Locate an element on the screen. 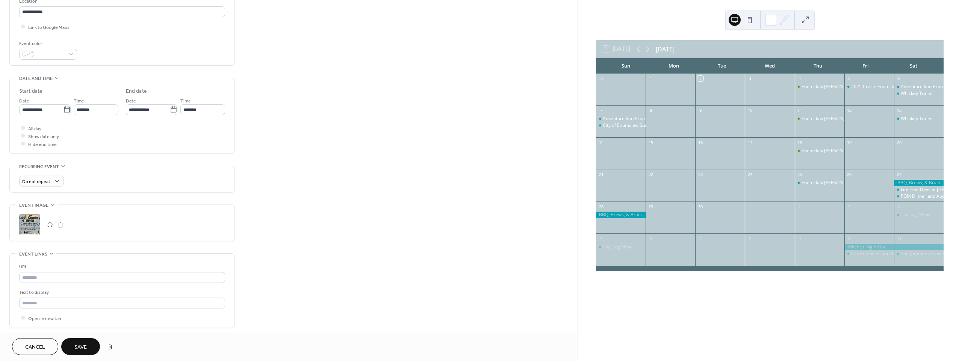  div: Witches Night Out is located at coordinates (894, 247).